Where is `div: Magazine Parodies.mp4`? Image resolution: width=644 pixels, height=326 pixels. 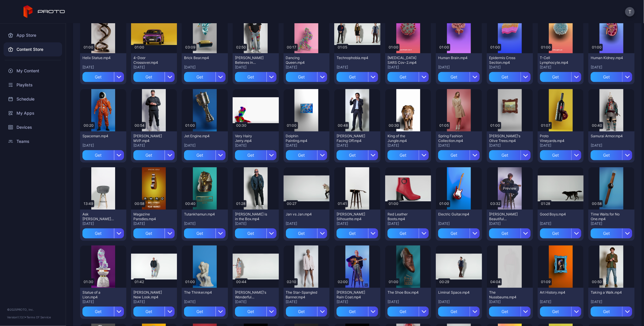
div: Magazine Parodies.mp4 is located at coordinates (149, 217).